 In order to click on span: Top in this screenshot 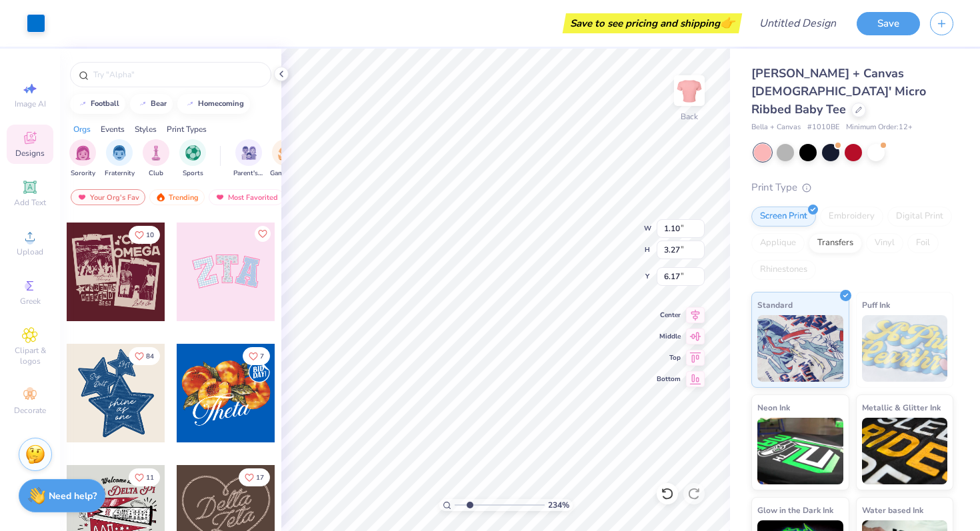, I will do `click(668, 358)`.